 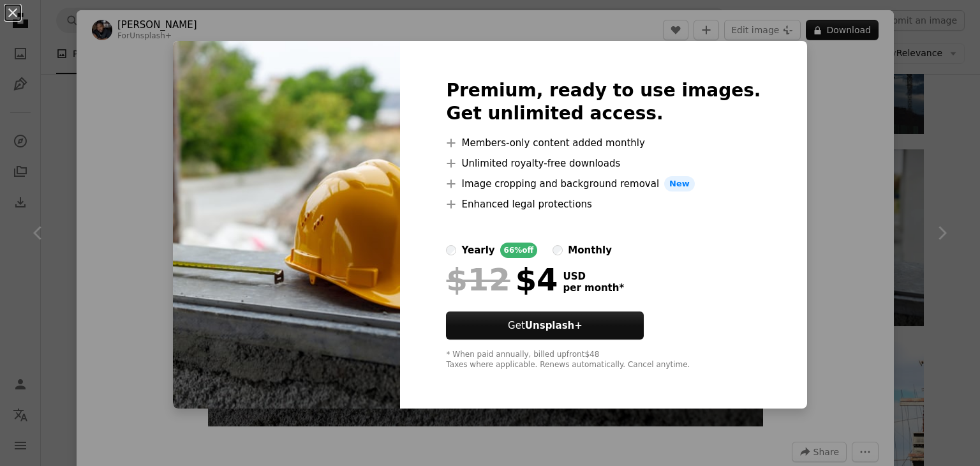 What do you see at coordinates (554, 326) in the screenshot?
I see `strong: Unsplash+` at bounding box center [554, 326].